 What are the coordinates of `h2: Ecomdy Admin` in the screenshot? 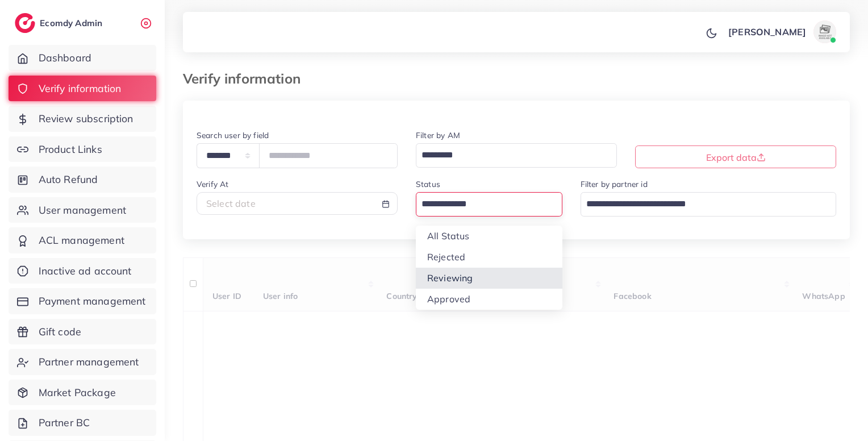 It's located at (72, 23).